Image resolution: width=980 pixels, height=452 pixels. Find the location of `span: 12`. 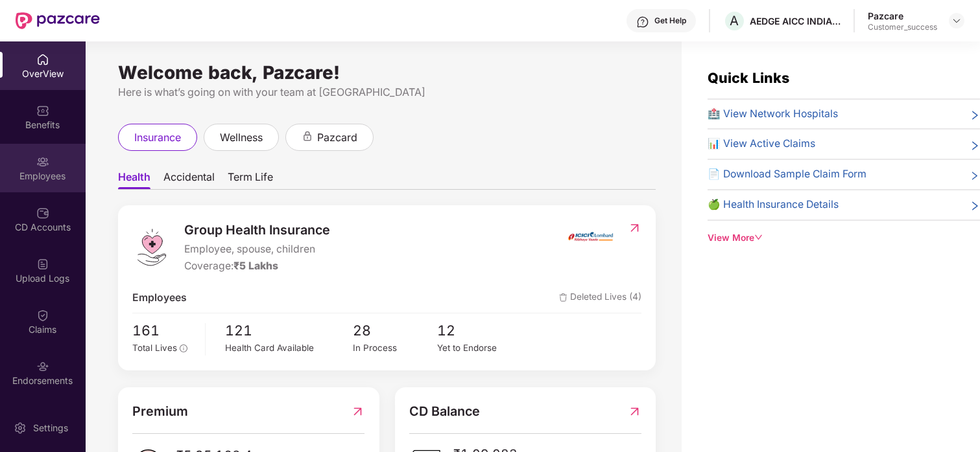

span: 12 is located at coordinates (479, 332).